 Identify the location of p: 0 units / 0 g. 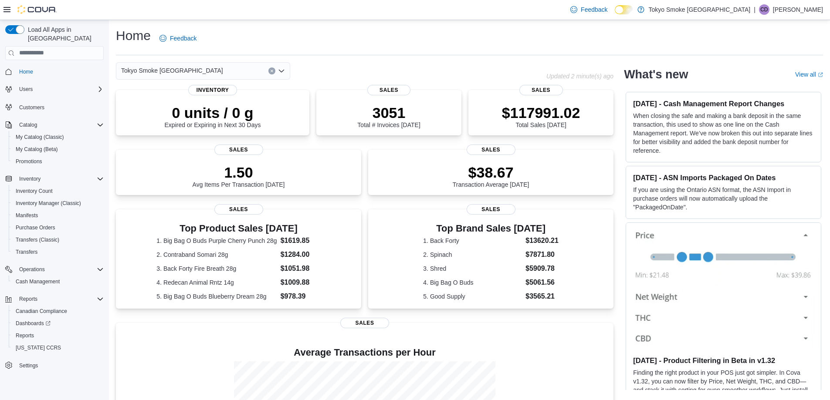
(213, 113).